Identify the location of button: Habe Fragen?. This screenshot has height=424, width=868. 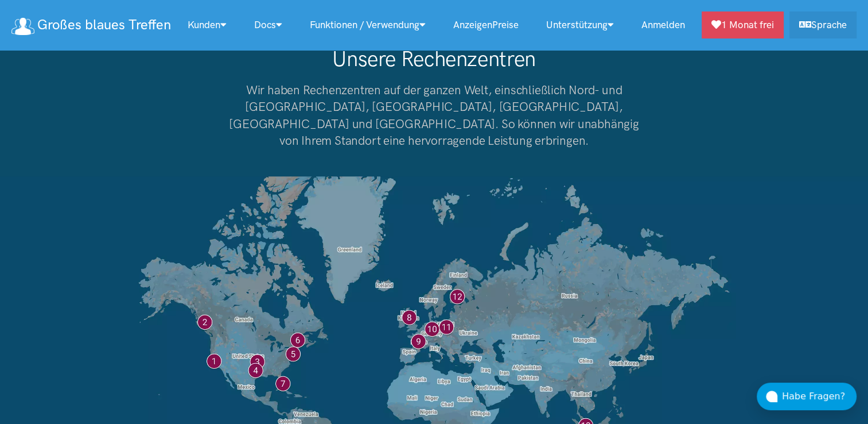
(807, 397).